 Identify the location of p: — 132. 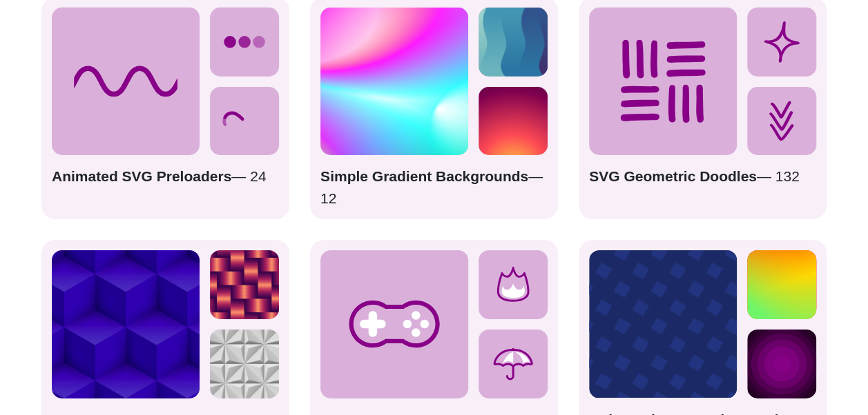
(702, 187).